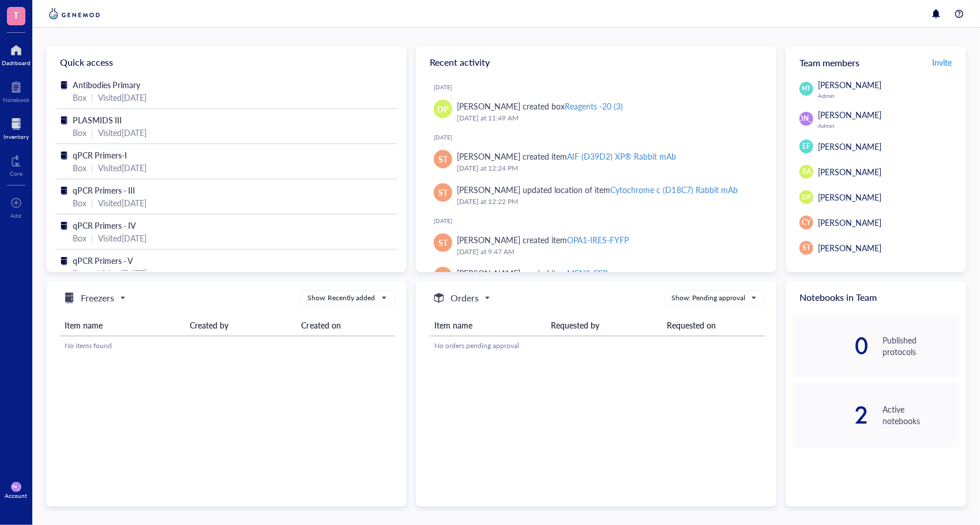 The height and width of the screenshot is (525, 980). What do you see at coordinates (105, 226) in the screenshot?
I see `span: qPCR Primers - IV` at bounding box center [105, 226].